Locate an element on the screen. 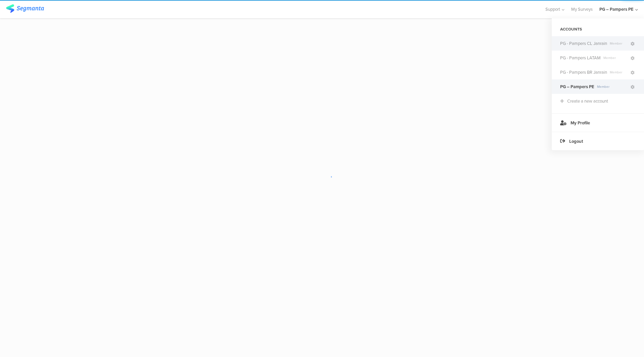 The width and height of the screenshot is (644, 357). div: ACCOUNTS is located at coordinates (598, 29).